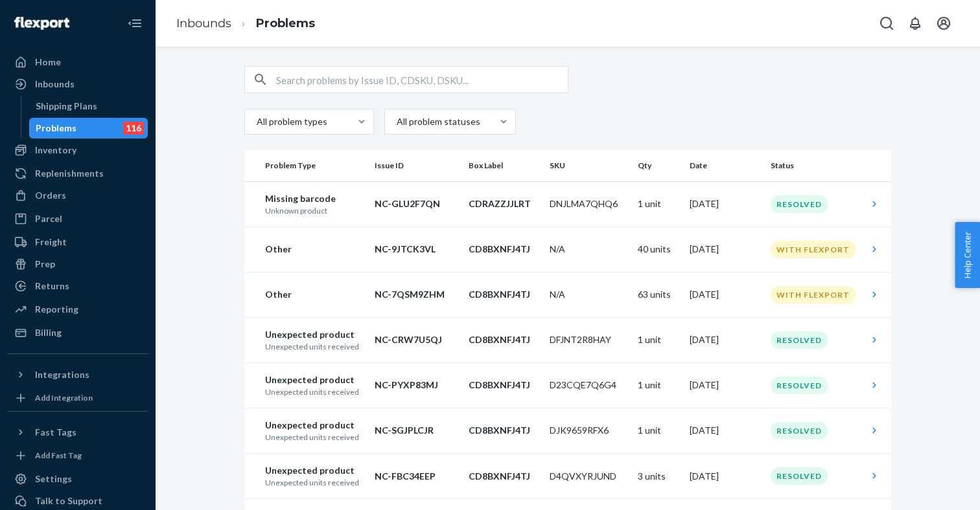 This screenshot has width=980, height=510. What do you see at coordinates (55, 150) in the screenshot?
I see `div: Inventory` at bounding box center [55, 150].